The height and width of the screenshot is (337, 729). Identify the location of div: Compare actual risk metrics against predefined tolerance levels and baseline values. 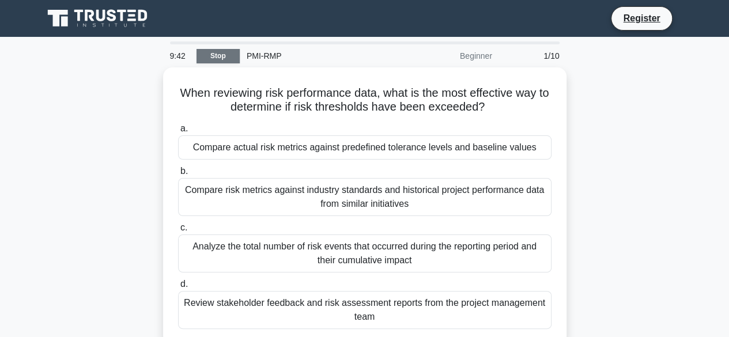
(365, 147).